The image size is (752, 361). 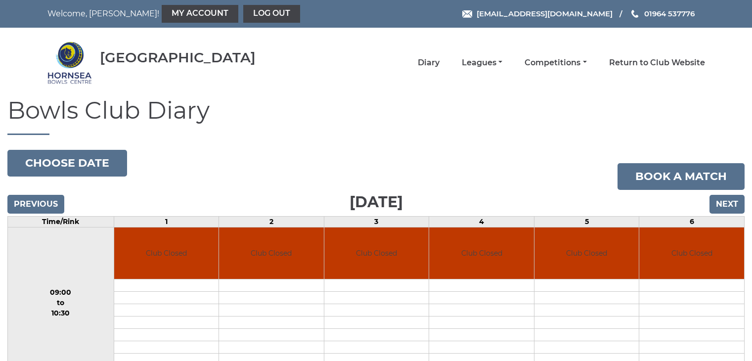 I want to click on a: Leagues, so click(x=482, y=63).